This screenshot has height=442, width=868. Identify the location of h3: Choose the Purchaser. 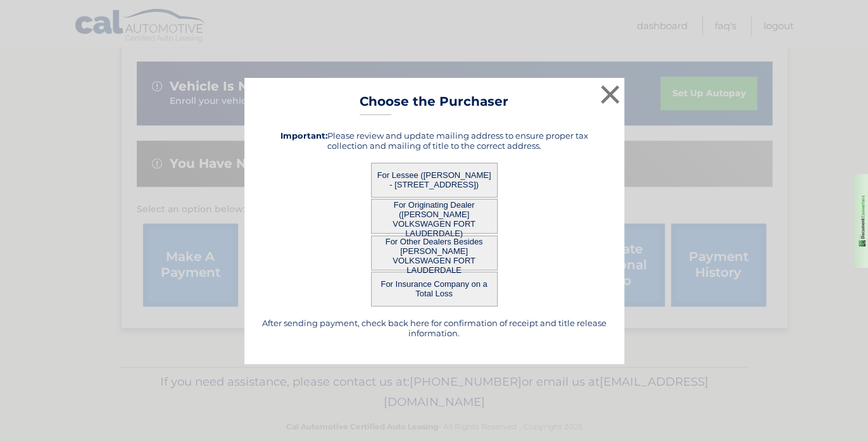
(434, 105).